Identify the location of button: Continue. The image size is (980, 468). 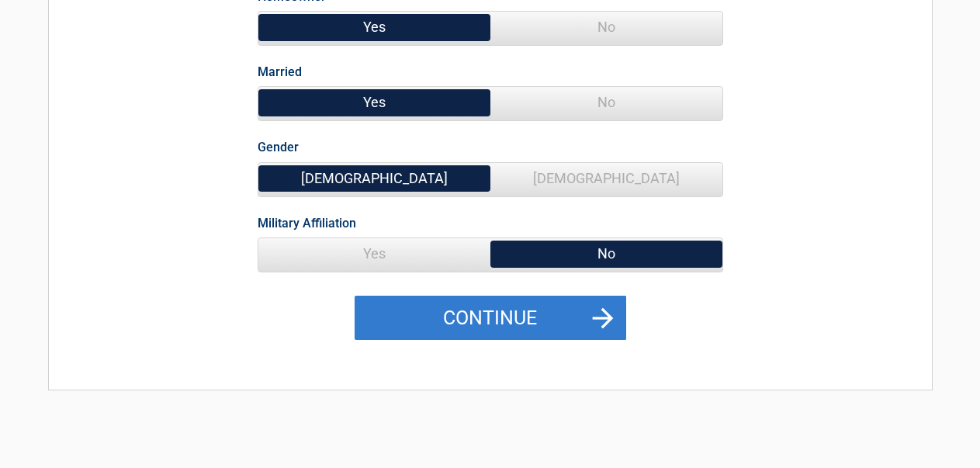
(490, 318).